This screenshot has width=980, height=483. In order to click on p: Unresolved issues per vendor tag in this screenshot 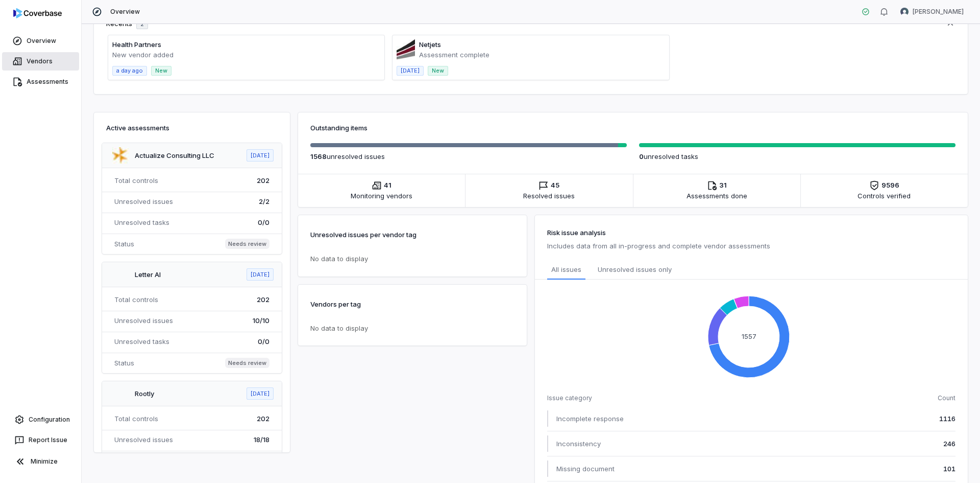, I will do `click(364, 234)`.